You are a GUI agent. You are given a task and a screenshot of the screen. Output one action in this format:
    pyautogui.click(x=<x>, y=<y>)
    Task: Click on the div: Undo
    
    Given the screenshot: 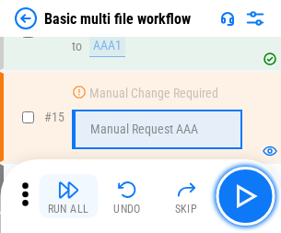 What is the action you would take?
    pyautogui.click(x=127, y=209)
    